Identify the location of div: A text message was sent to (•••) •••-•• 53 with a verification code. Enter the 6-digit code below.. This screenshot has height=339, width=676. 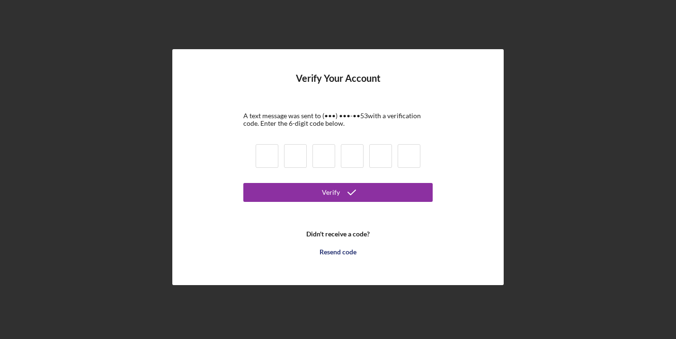
(338, 120).